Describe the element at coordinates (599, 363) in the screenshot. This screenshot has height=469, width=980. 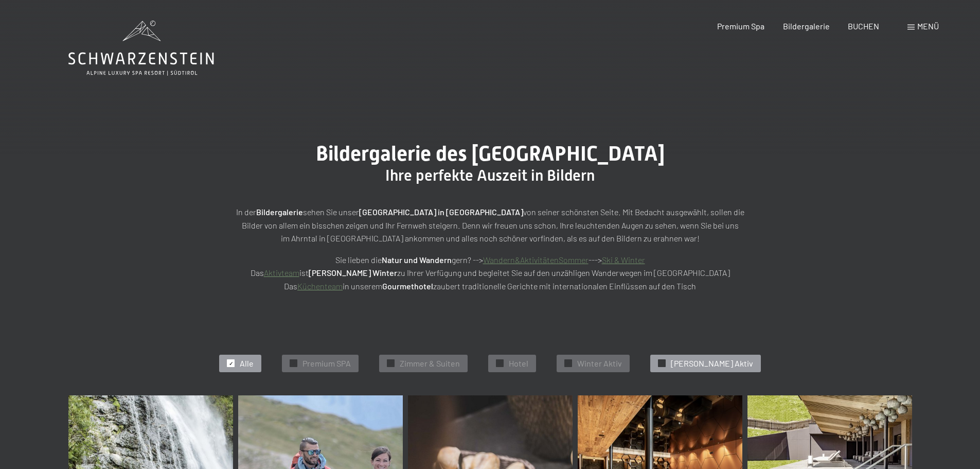
I see `span: Winter Aktiv` at that location.